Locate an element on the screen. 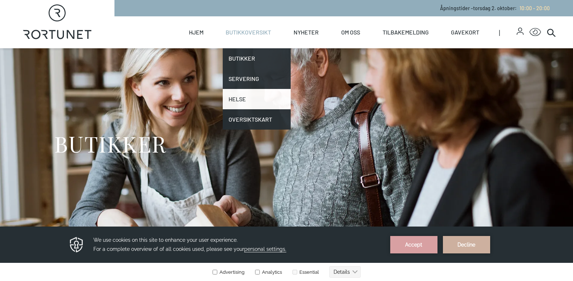  button: Open Accessibility Menu is located at coordinates (535, 32).